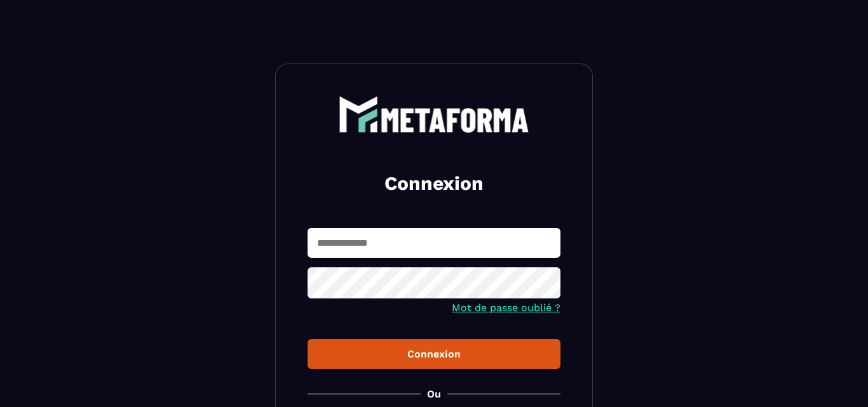 Image resolution: width=868 pixels, height=407 pixels. I want to click on a: Mot de passe oublié ?, so click(506, 308).